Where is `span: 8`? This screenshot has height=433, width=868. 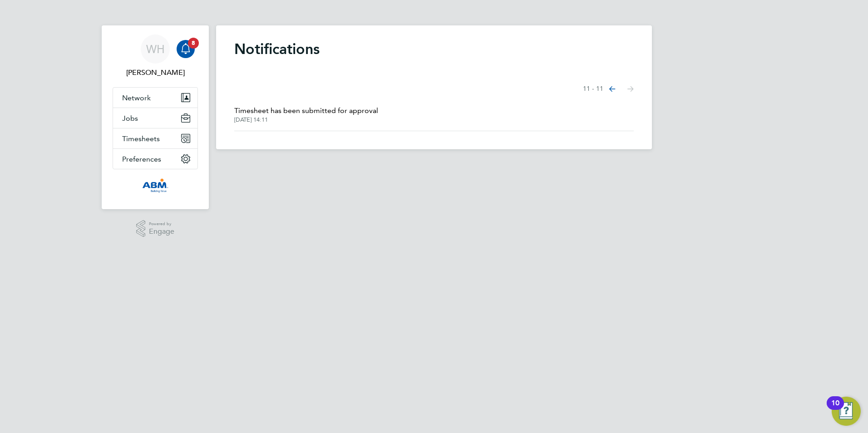 span: 8 is located at coordinates (193, 43).